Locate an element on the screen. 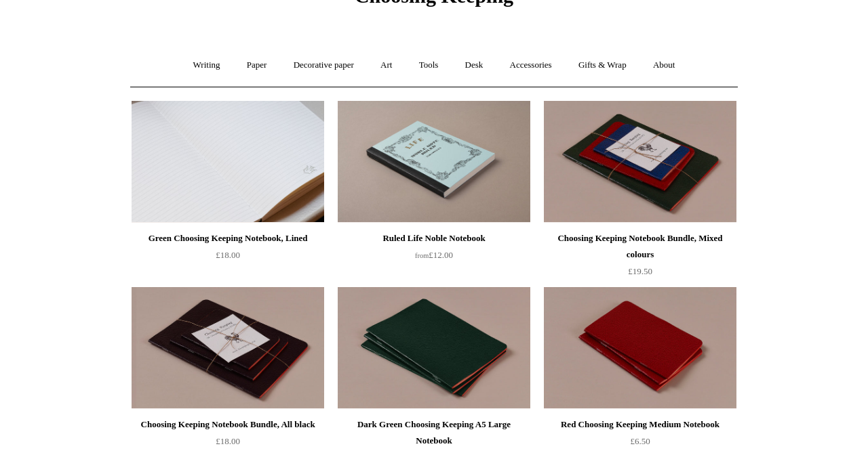  a: Dark Green Choosing Keeping A5 Large Notebook Dark Green Choosing Keeping A5 Large Notebook is located at coordinates (434, 348).